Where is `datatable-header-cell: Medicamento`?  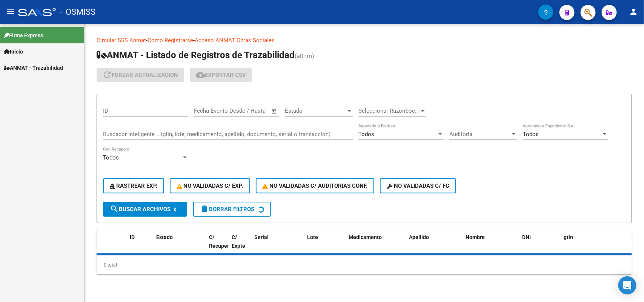 datatable-header-cell: Medicamento is located at coordinates (376, 246).